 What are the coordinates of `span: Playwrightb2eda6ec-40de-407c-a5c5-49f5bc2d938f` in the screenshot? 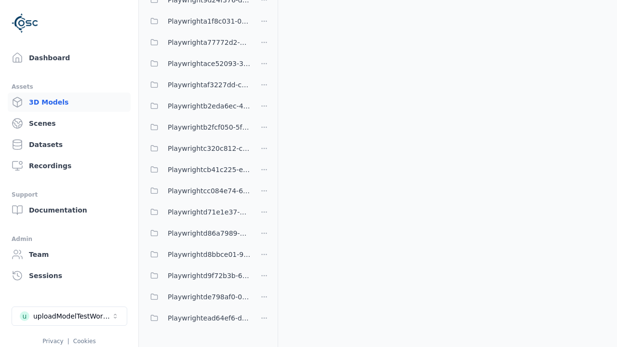 It's located at (209, 106).